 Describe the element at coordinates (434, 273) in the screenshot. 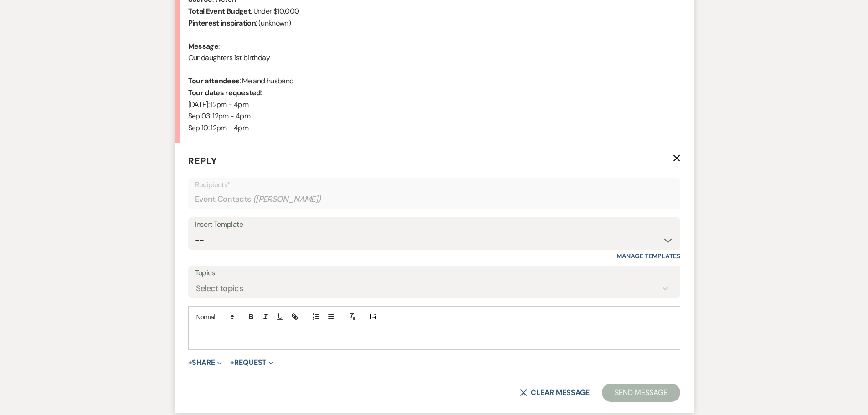

I see `label: Topics` at that location.